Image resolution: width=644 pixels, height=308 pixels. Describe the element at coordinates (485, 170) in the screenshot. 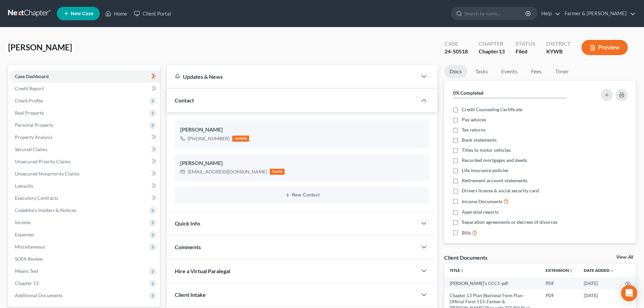

I see `span: Life insurance policies` at that location.